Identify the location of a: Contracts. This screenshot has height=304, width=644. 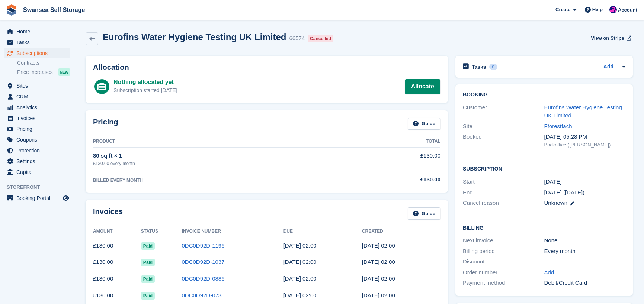
(44, 63).